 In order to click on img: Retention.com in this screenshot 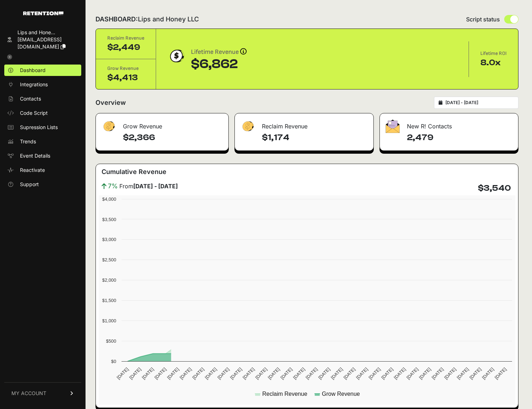, I will do `click(43, 13)`.